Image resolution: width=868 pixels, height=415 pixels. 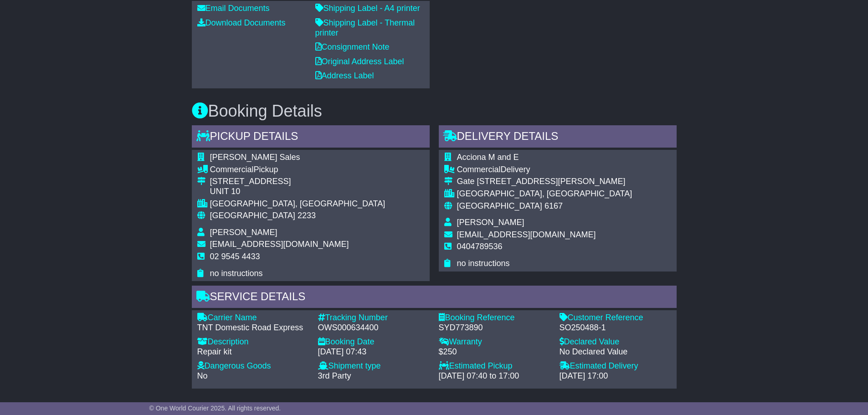 I want to click on span: 02 9545 4433, so click(x=235, y=256).